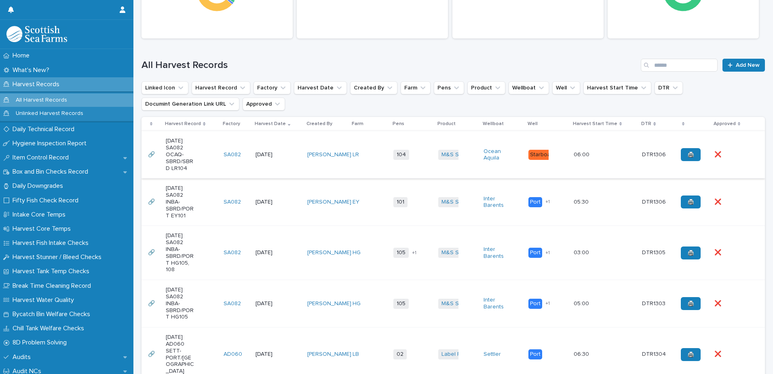 The image size is (773, 374). What do you see at coordinates (492, 354) in the screenshot?
I see `a: Settler` at bounding box center [492, 354].